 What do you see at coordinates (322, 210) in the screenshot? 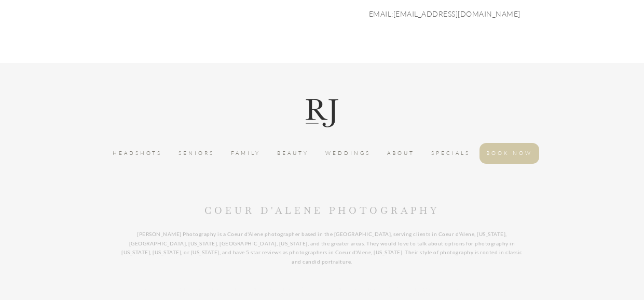
I see `span: COEUR D'ALENE PHOTOGRAPHy` at bounding box center [322, 210].